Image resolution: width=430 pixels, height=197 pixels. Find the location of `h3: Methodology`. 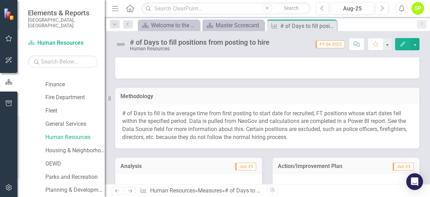

h3: Methodology is located at coordinates (267, 96).